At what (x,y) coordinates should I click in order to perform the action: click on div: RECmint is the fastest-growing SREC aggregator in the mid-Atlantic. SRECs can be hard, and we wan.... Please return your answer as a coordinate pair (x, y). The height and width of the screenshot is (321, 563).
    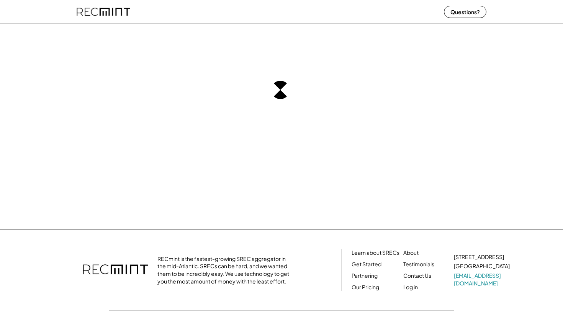
    Looking at the image, I should click on (225, 270).